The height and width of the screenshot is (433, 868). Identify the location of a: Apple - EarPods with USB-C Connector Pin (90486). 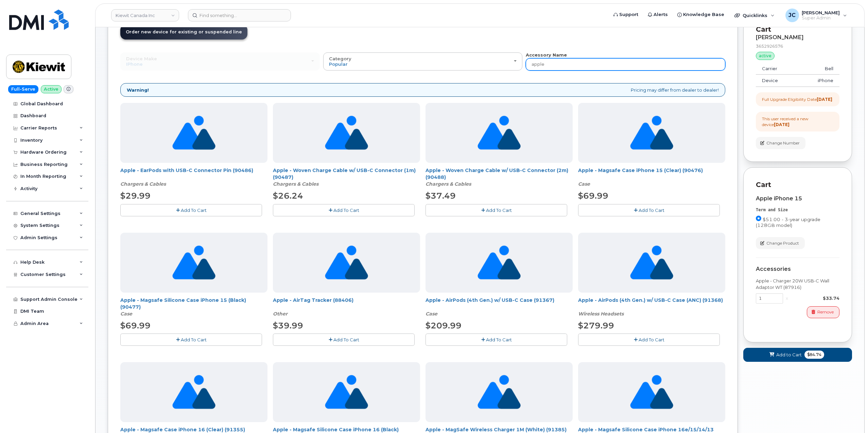
(186, 170).